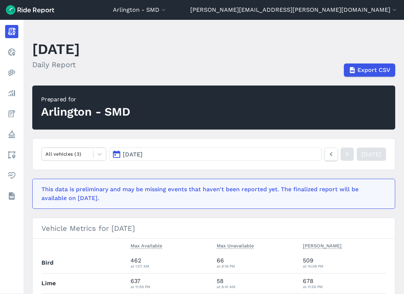 This screenshot has height=294, width=404. What do you see at coordinates (344, 283) in the screenshot?
I see `div: 678` at bounding box center [344, 283].